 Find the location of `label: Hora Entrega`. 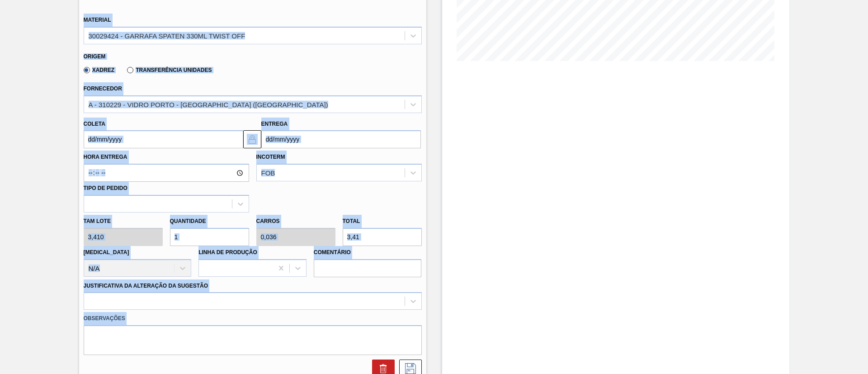

label: Hora Entrega is located at coordinates (167, 157).